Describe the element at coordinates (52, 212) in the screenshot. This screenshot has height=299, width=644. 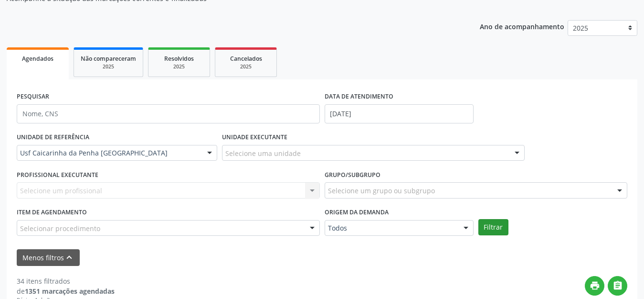
I see `label: Item de agendamento` at that location.